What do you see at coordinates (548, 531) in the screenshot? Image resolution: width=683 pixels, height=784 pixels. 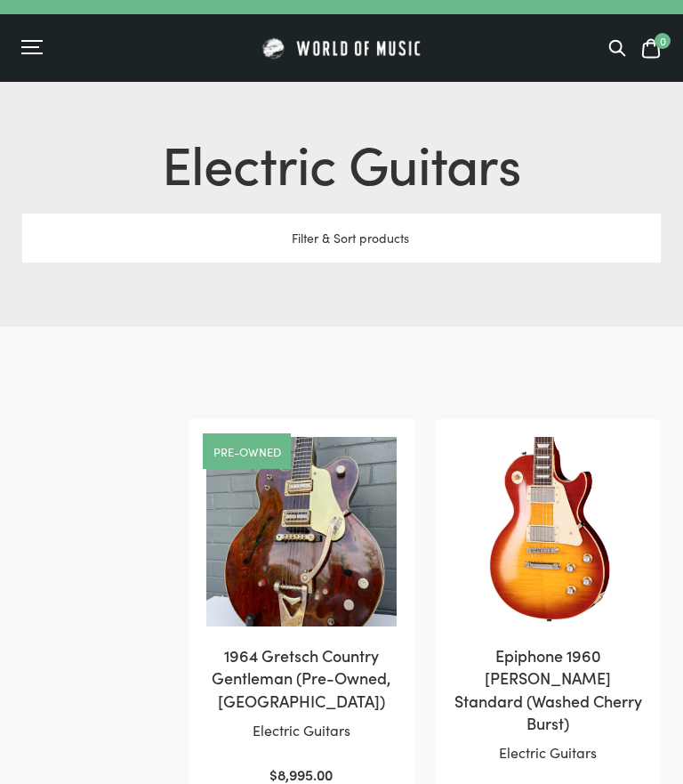 I see `img: Epiphone 1960 Les Paul Standard Washed Cherry Burst Closeup 2 Close view` at bounding box center [548, 531].